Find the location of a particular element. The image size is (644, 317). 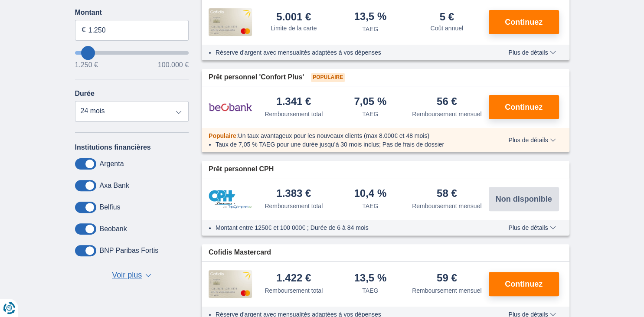

span: 100.000 € is located at coordinates (173, 65).